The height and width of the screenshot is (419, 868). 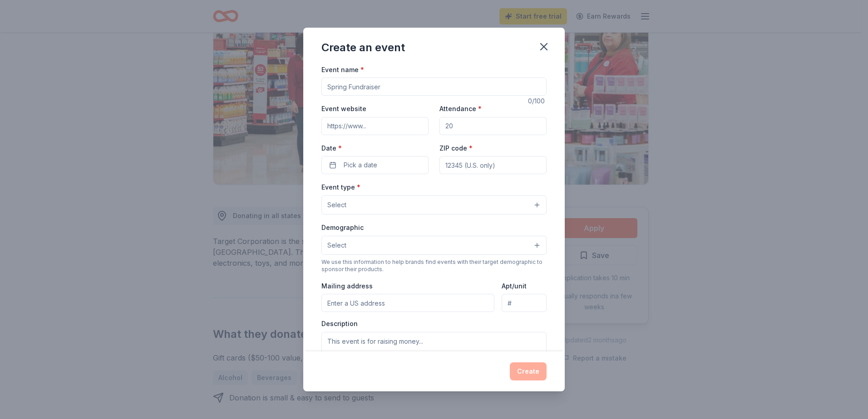 What do you see at coordinates (434, 87) in the screenshot?
I see `input: Spring Fundraiser` at bounding box center [434, 87].